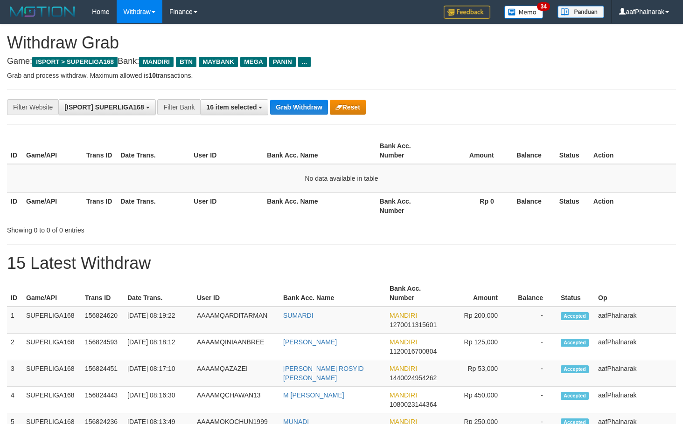 The width and height of the screenshot is (683, 424). What do you see at coordinates (477, 373) in the screenshot?
I see `td: Rp 53,000` at bounding box center [477, 373].